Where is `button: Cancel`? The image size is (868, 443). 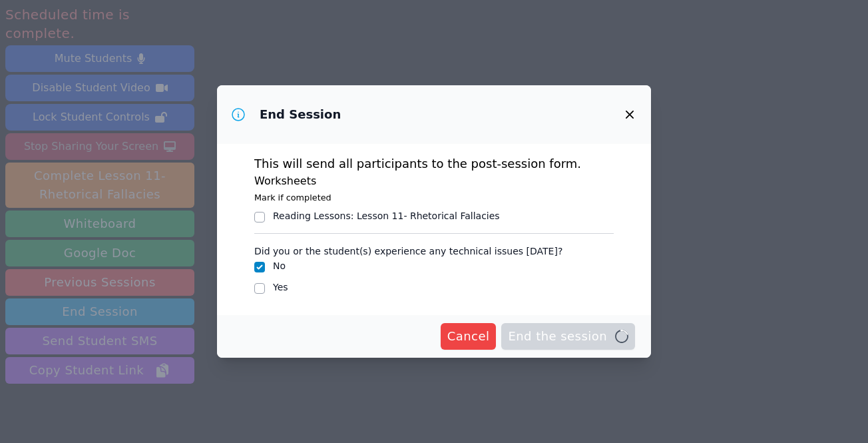
button: Cancel is located at coordinates (469, 337).